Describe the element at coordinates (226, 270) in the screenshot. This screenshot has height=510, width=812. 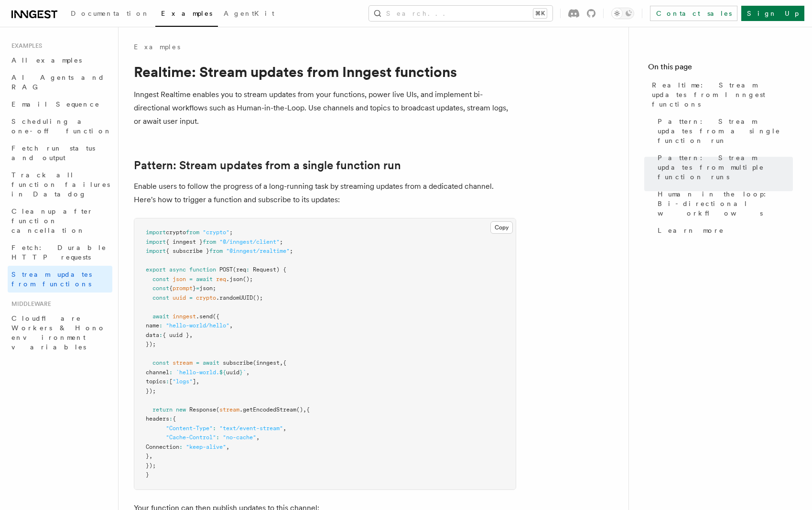
I see `span: POST` at that location.